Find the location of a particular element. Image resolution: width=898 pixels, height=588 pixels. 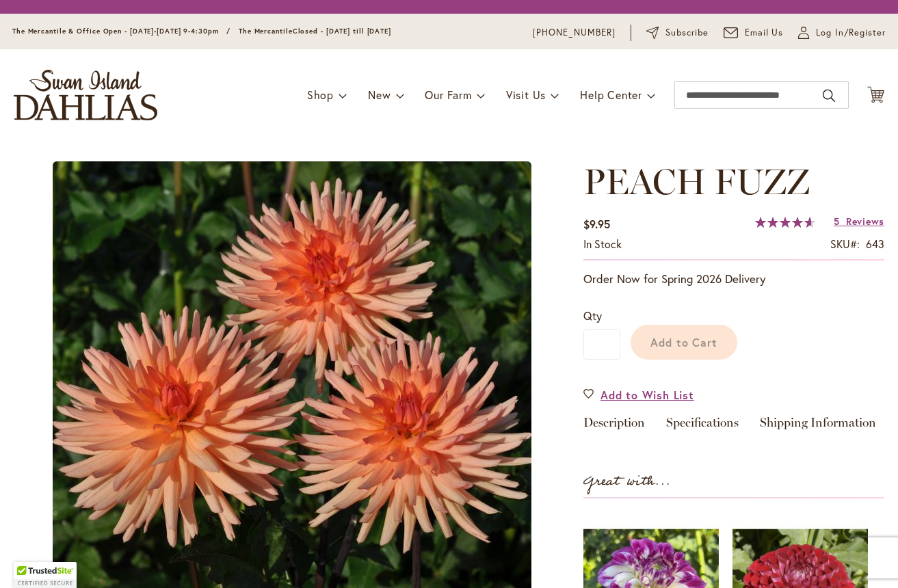

span: Email Us is located at coordinates (764, 33).